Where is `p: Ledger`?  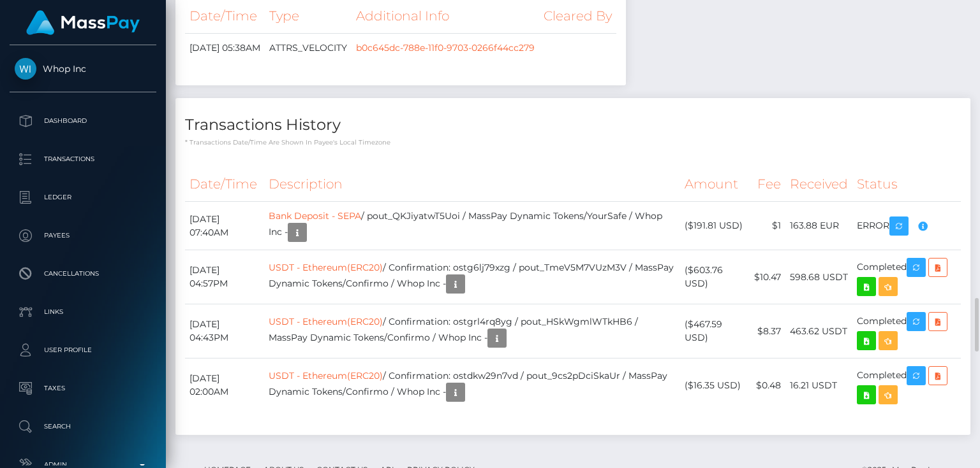
p: Ledger is located at coordinates (83, 197).